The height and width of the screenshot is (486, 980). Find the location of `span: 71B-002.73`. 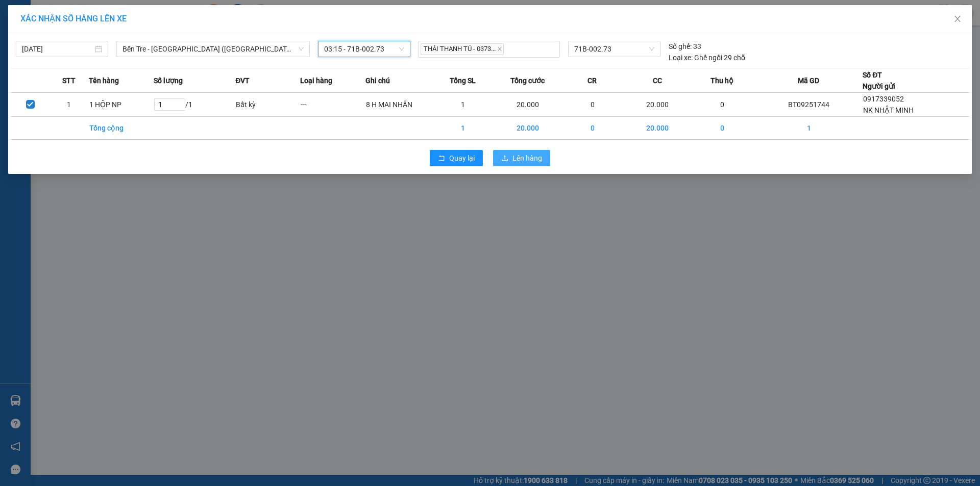

span: 71B-002.73 is located at coordinates (614, 49).